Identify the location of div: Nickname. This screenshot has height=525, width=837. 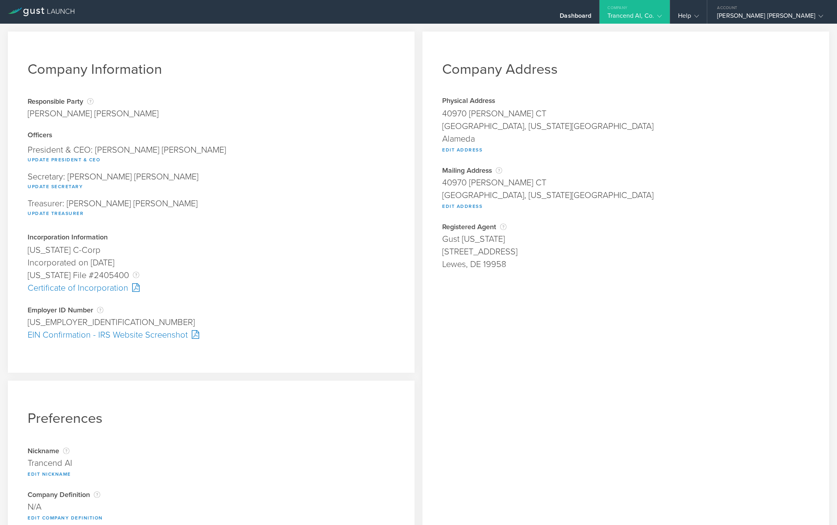
(211, 451).